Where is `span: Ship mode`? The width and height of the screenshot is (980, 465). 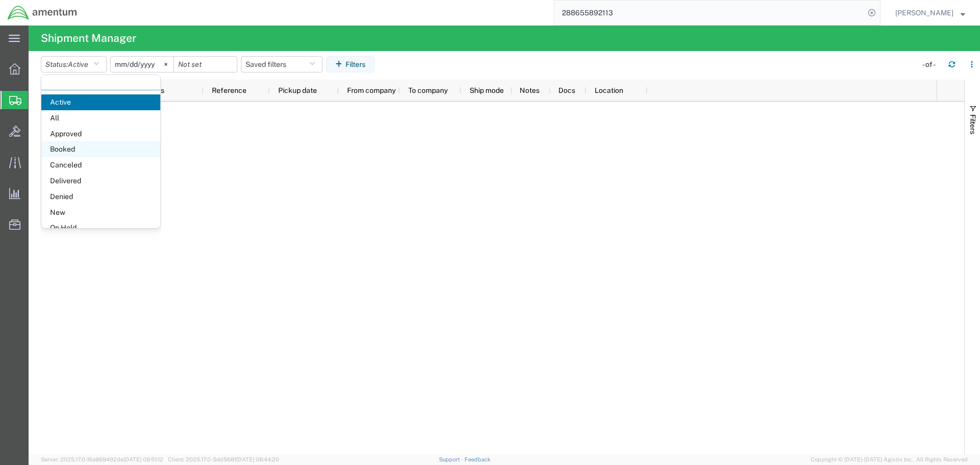 span: Ship mode is located at coordinates (487, 90).